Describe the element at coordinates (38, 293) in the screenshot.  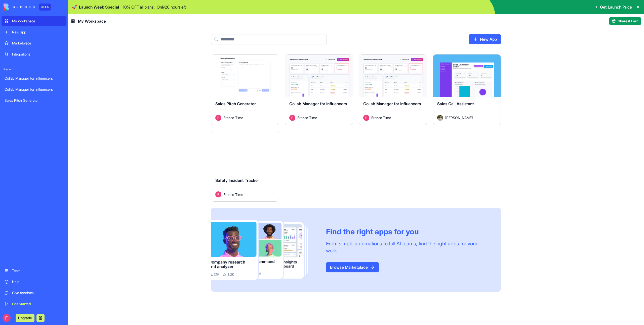
I see `div: Give feedback` at that location.